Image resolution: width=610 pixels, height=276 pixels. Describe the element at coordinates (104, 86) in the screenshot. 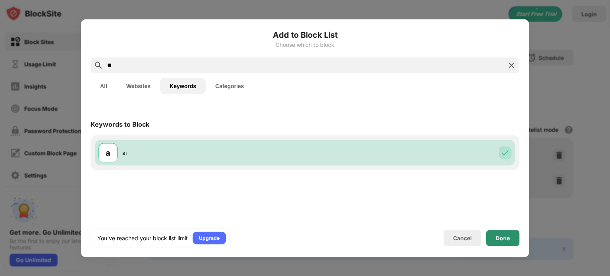

I see `button: All` at that location.